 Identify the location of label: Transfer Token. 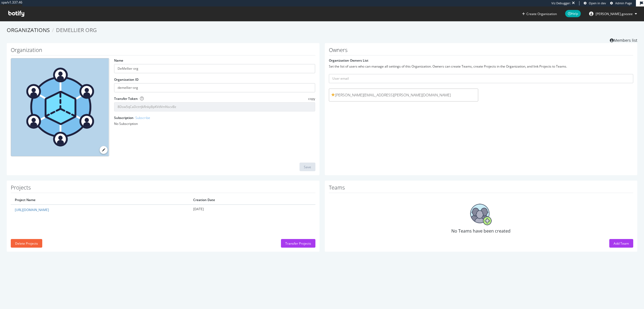
(126, 99).